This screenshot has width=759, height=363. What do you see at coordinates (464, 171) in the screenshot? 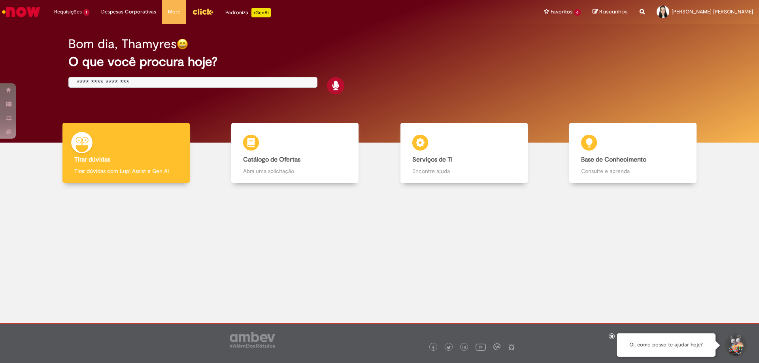
I see `p: Encontre ajuda` at bounding box center [464, 171].